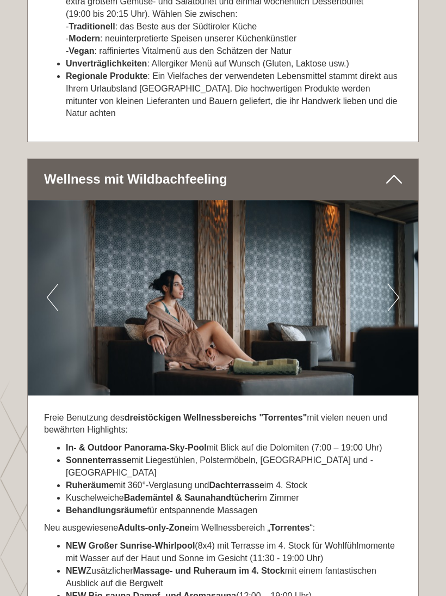 This screenshot has width=446, height=596. I want to click on strong: Ruheräume, so click(90, 485).